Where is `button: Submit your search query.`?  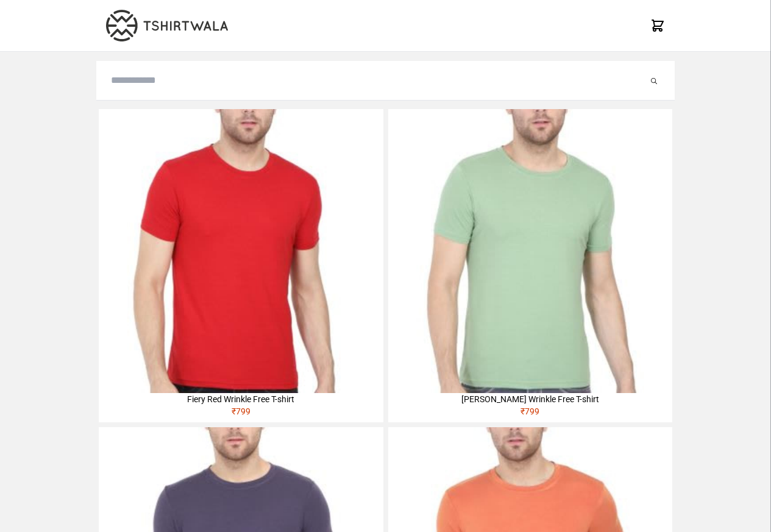
button: Submit your search query. is located at coordinates (654, 80).